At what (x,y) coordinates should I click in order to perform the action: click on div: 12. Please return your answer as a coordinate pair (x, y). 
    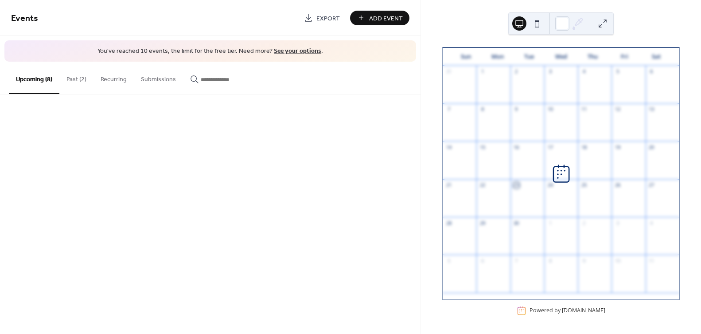
    Looking at the image, I should click on (618, 109).